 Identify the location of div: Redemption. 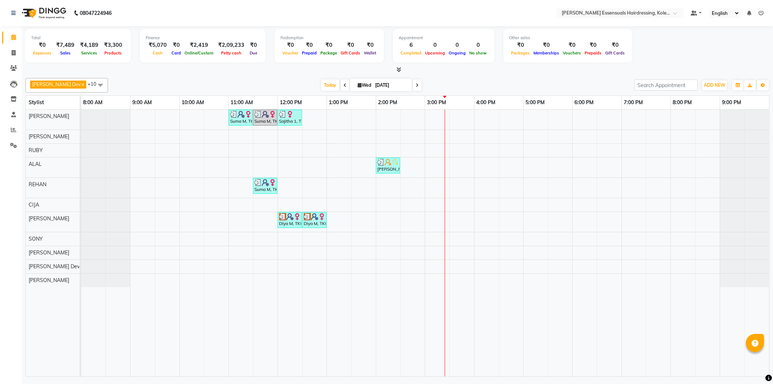
(329, 38).